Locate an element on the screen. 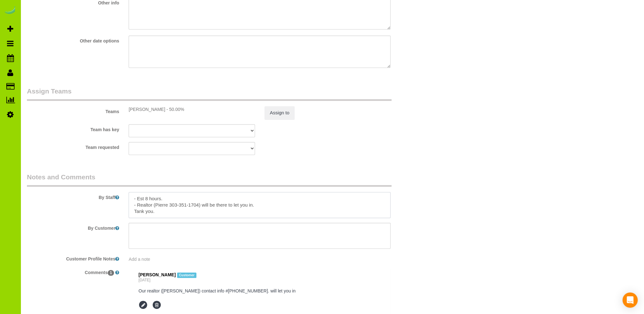  label: By Customer is located at coordinates (72, 228).